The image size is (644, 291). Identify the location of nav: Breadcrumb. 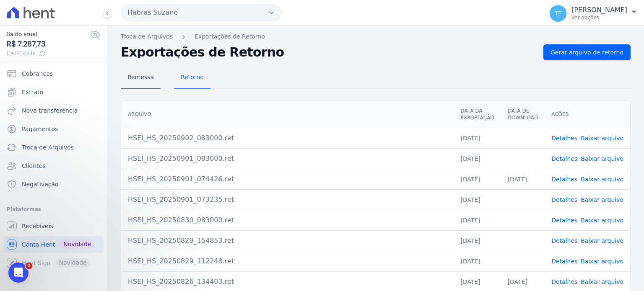
(375, 36).